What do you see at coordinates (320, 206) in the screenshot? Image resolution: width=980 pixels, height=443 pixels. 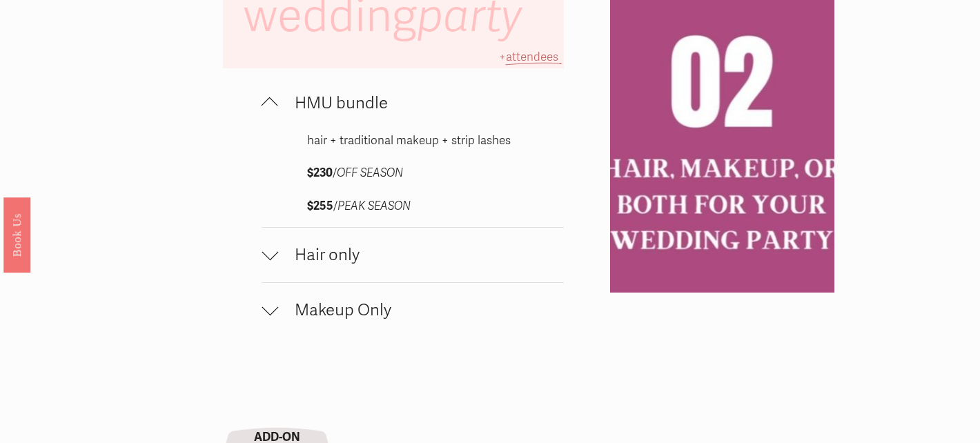 I see `strong: $255` at bounding box center [320, 206].